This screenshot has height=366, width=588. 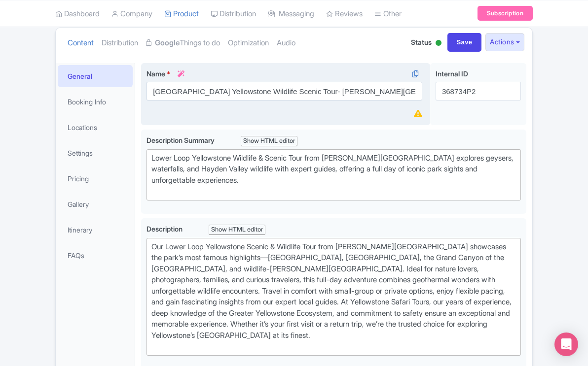 I want to click on a: GoogleThings to do, so click(x=183, y=43).